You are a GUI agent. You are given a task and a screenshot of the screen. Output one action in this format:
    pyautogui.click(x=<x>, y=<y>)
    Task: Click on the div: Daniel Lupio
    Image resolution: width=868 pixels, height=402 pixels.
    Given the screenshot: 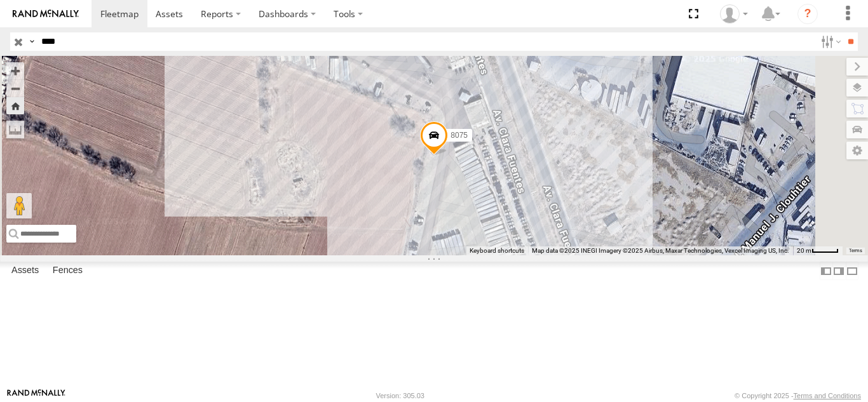 What is the action you would take?
    pyautogui.click(x=734, y=14)
    